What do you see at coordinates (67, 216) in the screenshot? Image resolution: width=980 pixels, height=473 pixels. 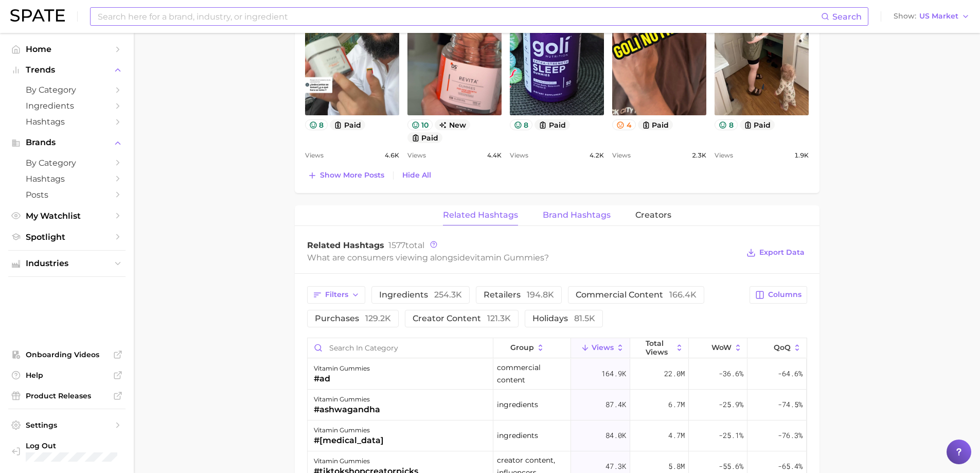 I see `a: My Watchlist` at bounding box center [67, 216].